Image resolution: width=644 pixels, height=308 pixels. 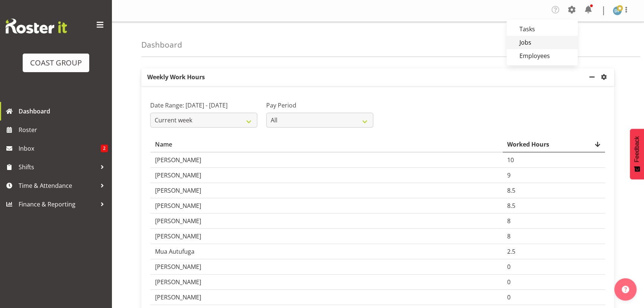 I want to click on p: Weekly Work Hours, so click(x=364, y=77).